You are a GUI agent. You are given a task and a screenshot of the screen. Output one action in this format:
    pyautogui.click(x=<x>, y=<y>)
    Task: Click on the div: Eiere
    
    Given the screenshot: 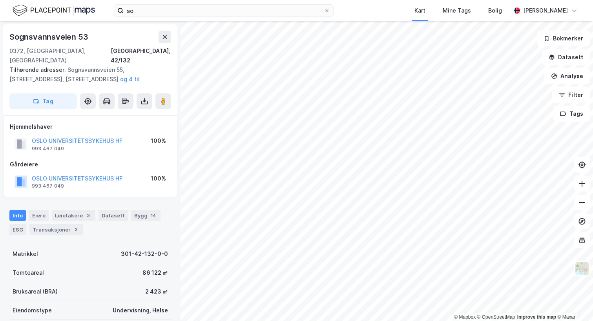 What is the action you would take?
    pyautogui.click(x=39, y=216)
    